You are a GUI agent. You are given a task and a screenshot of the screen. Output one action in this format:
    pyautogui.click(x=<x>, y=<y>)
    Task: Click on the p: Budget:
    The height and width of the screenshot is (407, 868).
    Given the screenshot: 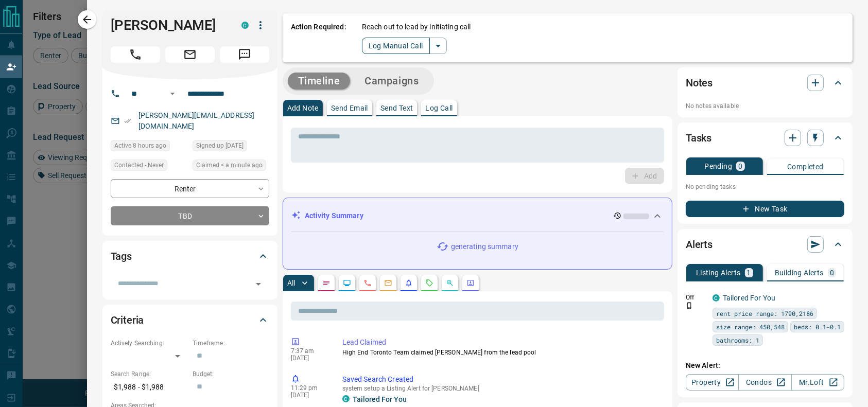 What is the action you would take?
    pyautogui.click(x=230, y=374)
    